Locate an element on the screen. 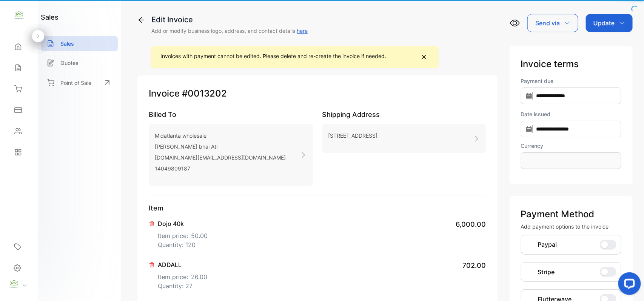 This screenshot has height=301, width=644. label: Date issued is located at coordinates (571, 114).